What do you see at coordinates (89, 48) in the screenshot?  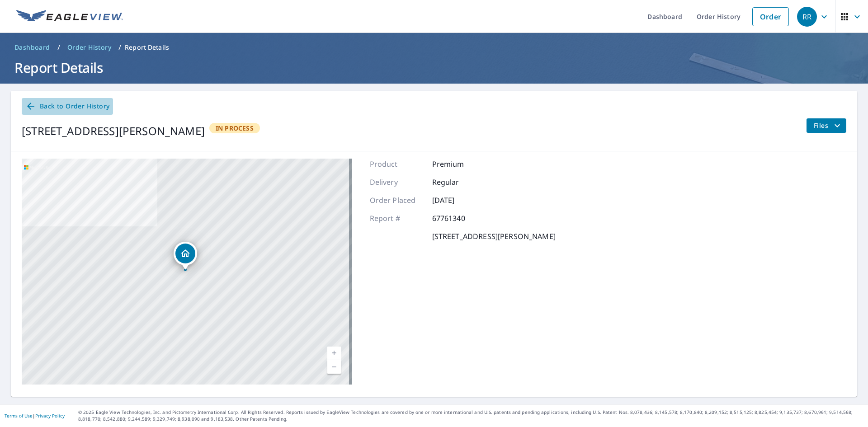 I see `a: Order History` at bounding box center [89, 48].